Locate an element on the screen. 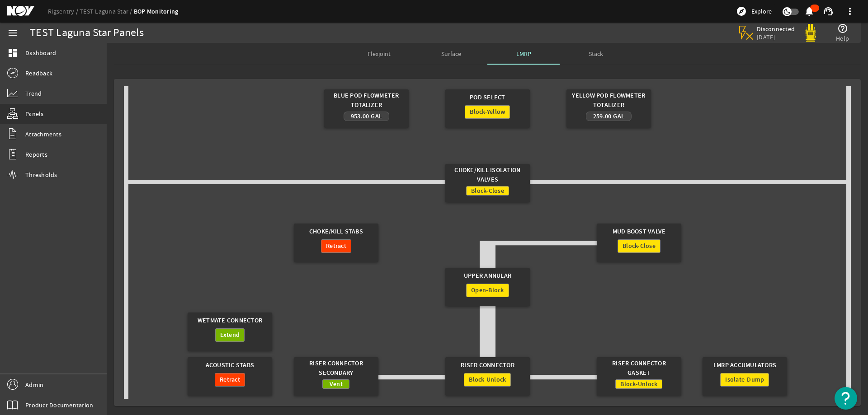 Image resolution: width=868 pixels, height=415 pixels. span: Panels is located at coordinates (34, 114).